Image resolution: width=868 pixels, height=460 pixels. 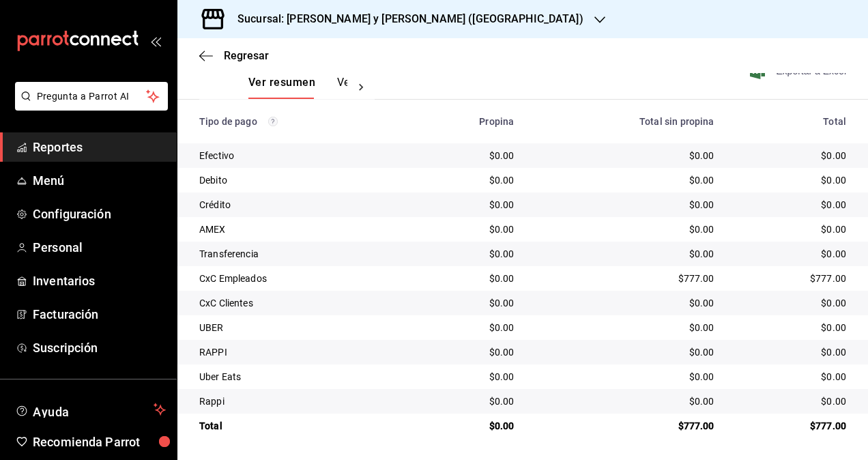 What do you see at coordinates (234, 55) in the screenshot?
I see `button: Regresar` at bounding box center [234, 55].